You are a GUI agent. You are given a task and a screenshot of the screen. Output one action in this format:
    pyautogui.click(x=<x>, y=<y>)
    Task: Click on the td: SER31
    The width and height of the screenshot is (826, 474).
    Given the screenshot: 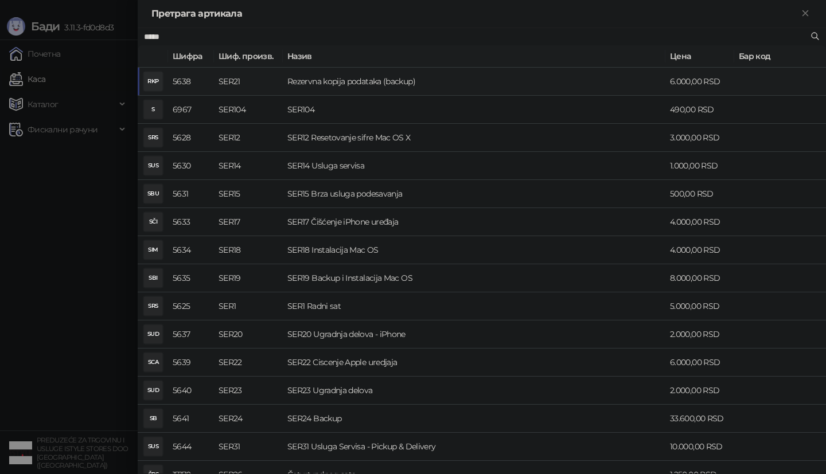 What is the action you would take?
    pyautogui.click(x=248, y=447)
    